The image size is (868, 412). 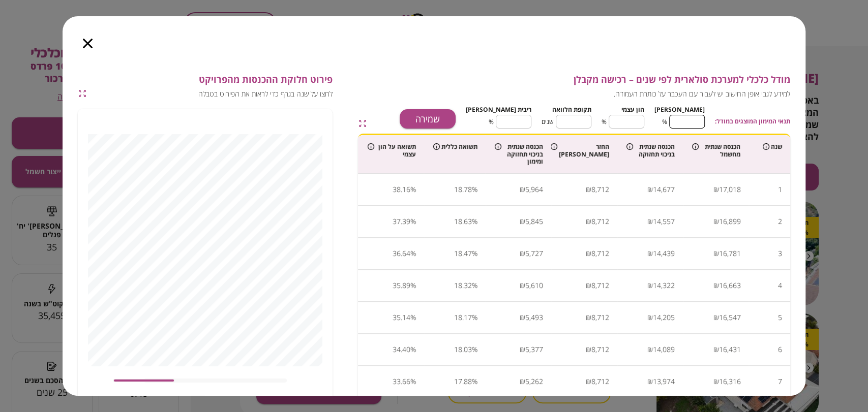 What do you see at coordinates (392, 150) in the screenshot?
I see `div: תשואה על הון עצמי` at bounding box center [392, 150].